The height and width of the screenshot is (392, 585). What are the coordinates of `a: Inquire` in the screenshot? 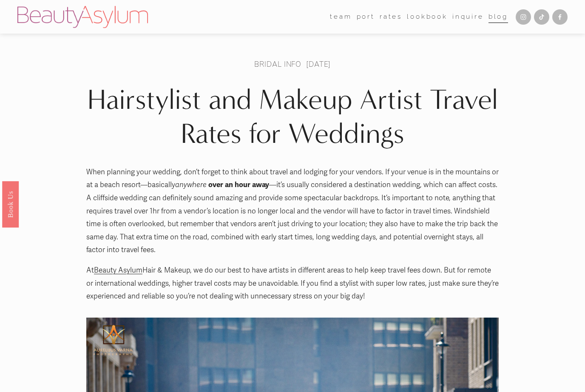 It's located at (468, 16).